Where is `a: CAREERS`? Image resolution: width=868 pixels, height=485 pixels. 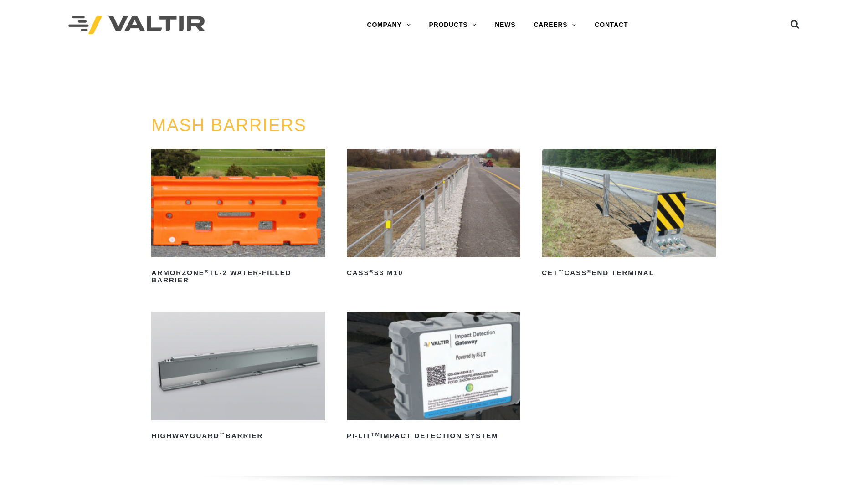
a: CAREERS is located at coordinates (554, 25).